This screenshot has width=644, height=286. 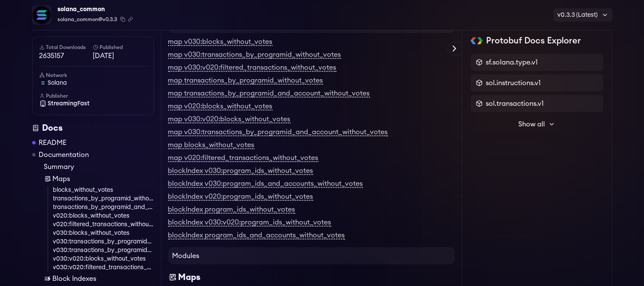 What do you see at coordinates (104, 250) in the screenshot?
I see `a: v030:transactions_by_programid_and_account_without_votes` at bounding box center [104, 250].